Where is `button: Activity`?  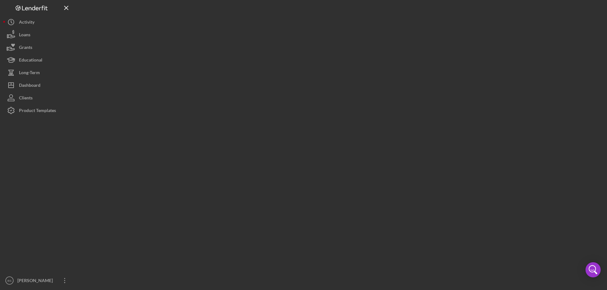 button: Activity is located at coordinates (38, 22).